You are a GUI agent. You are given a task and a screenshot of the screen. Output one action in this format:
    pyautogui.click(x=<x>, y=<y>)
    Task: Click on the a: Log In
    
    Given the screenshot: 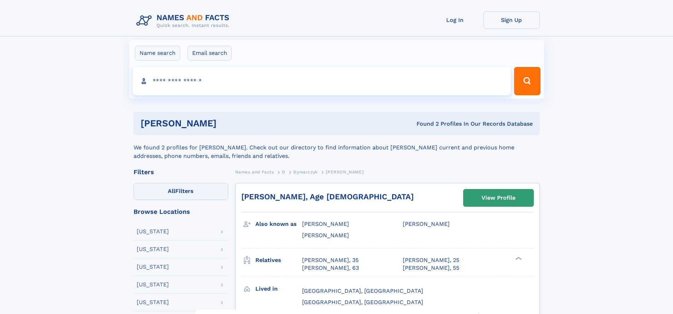 What is the action you would take?
    pyautogui.click(x=455, y=20)
    